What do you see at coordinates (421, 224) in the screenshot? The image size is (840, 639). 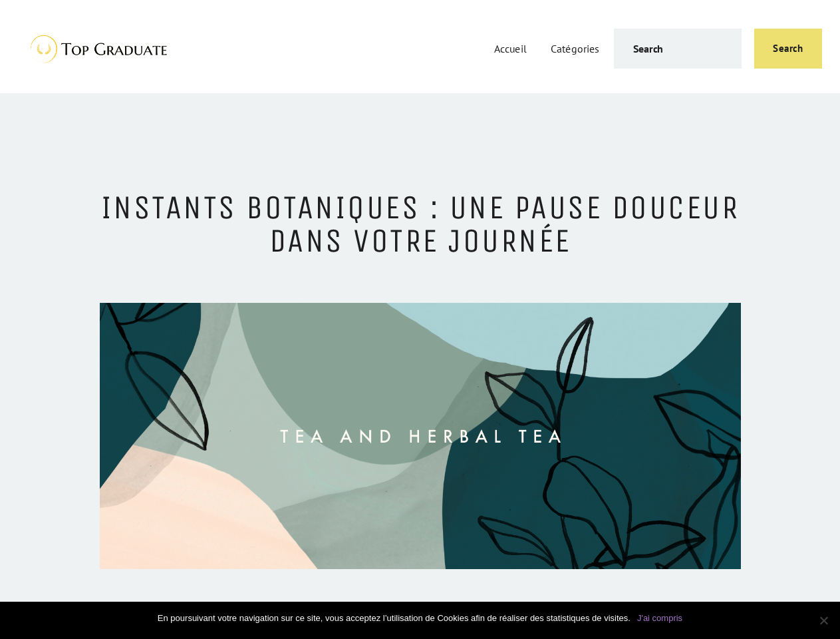 I see `h1: Instants Botaniques : Une pause douceur dans votre journée` at bounding box center [421, 224].